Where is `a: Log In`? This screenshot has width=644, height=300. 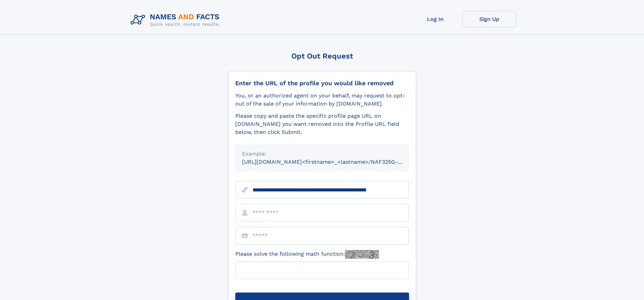 a: Log In is located at coordinates (436, 19).